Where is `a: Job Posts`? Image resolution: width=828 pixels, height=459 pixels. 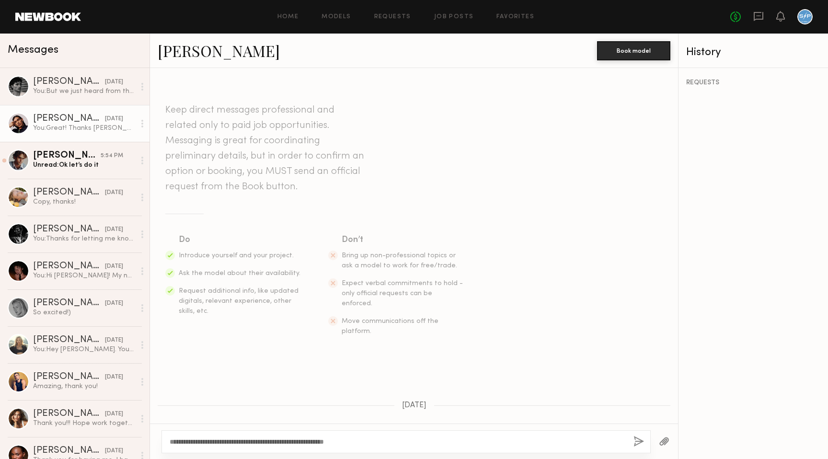
a: Job Posts is located at coordinates (454, 17).